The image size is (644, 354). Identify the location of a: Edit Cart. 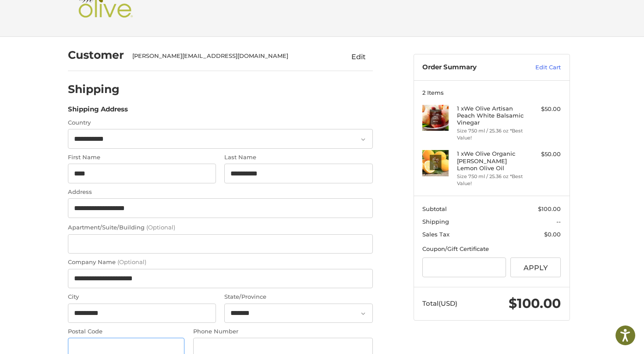
(538, 67).